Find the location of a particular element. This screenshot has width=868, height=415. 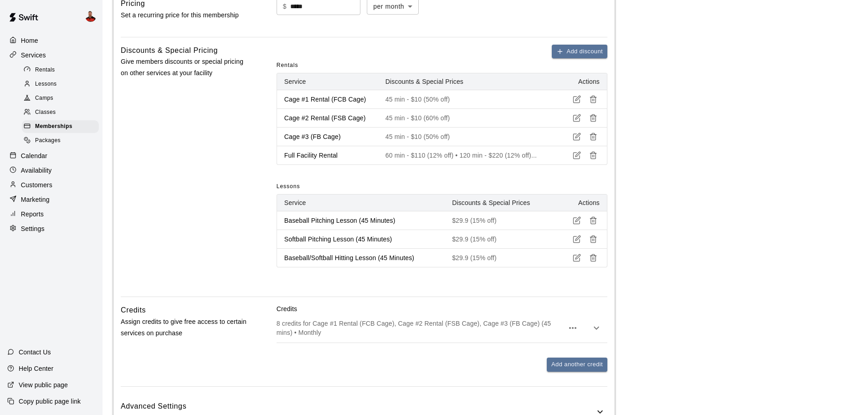

a: Home is located at coordinates (51, 40).